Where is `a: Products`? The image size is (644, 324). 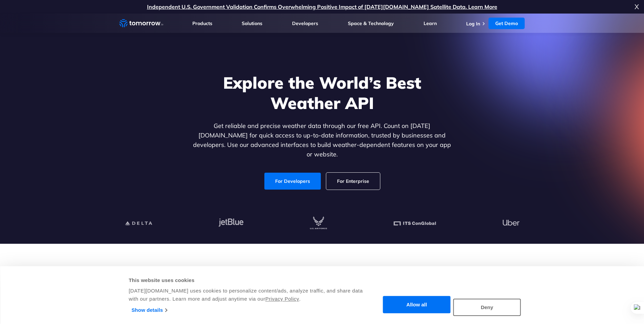
a: Products is located at coordinates (202, 23).